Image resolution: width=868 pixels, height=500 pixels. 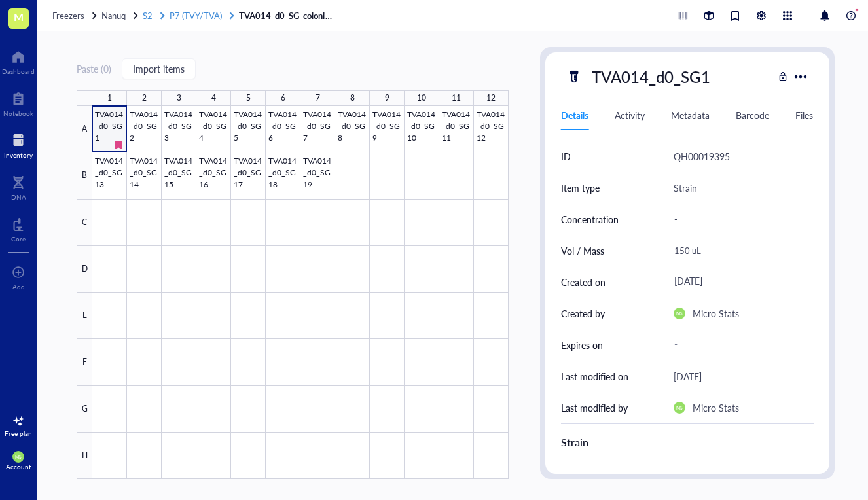 I want to click on div: 9, so click(x=387, y=98).